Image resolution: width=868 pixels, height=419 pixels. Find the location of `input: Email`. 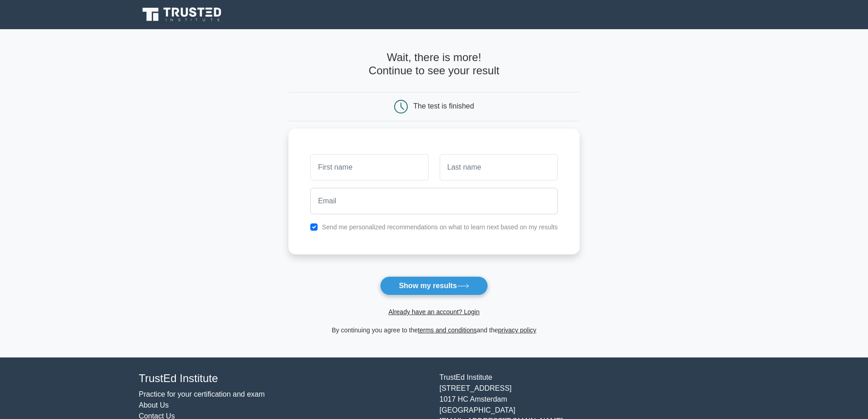

input: Email is located at coordinates (434, 201).